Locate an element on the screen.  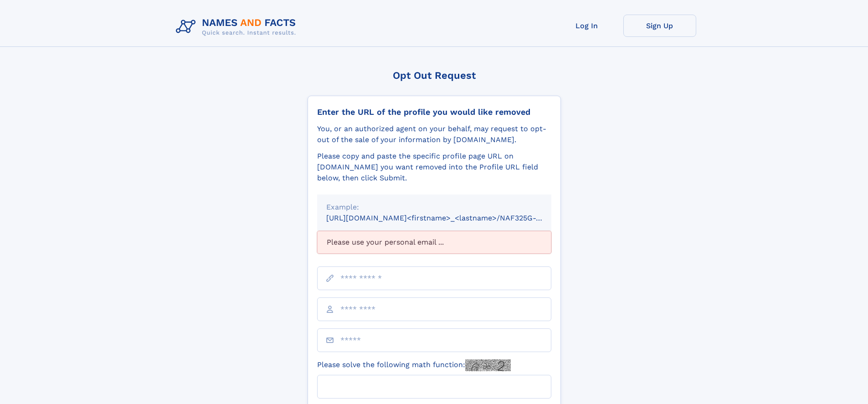
div: Example: is located at coordinates (434, 207).